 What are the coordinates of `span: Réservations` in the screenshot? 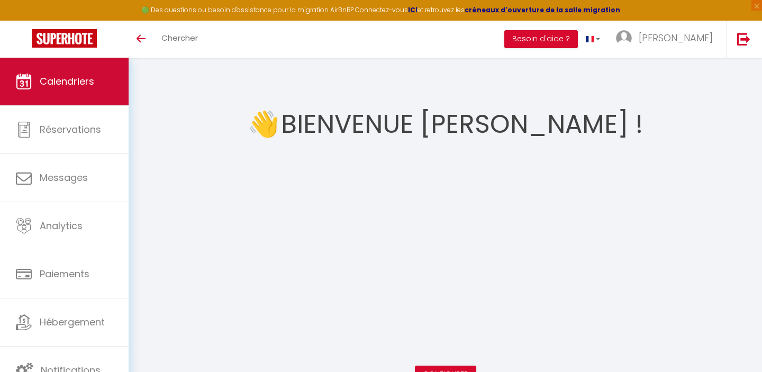 It's located at (70, 129).